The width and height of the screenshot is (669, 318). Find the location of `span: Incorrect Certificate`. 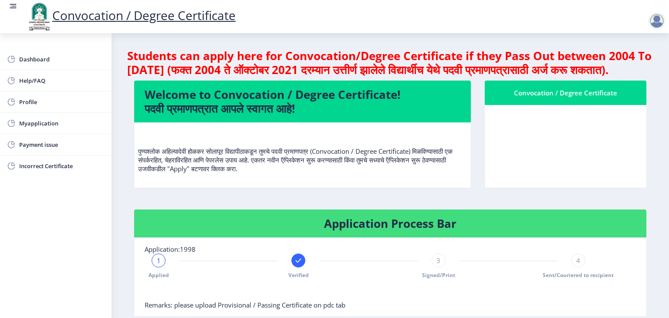

span: Incorrect Certificate is located at coordinates (62, 166).